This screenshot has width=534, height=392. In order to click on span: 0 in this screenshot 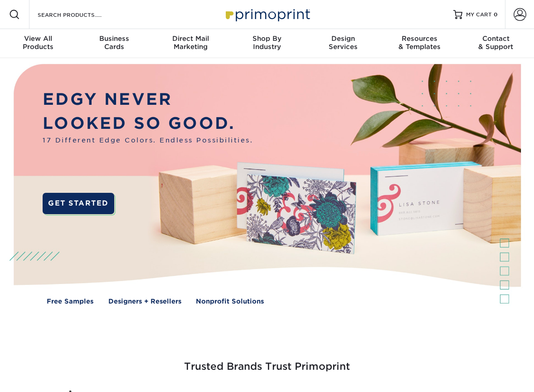, I will do `click(495, 14)`.